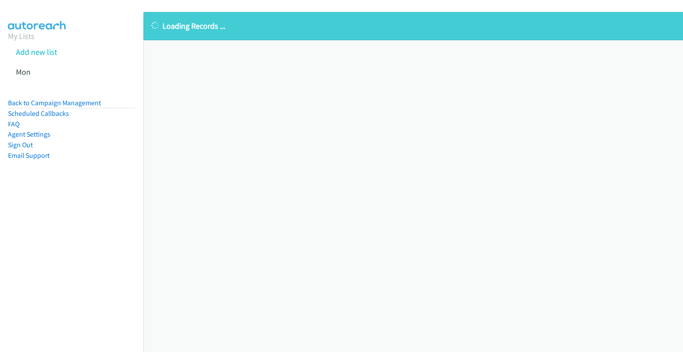 The image size is (683, 352). What do you see at coordinates (36, 52) in the screenshot?
I see `a: Add new list` at bounding box center [36, 52].